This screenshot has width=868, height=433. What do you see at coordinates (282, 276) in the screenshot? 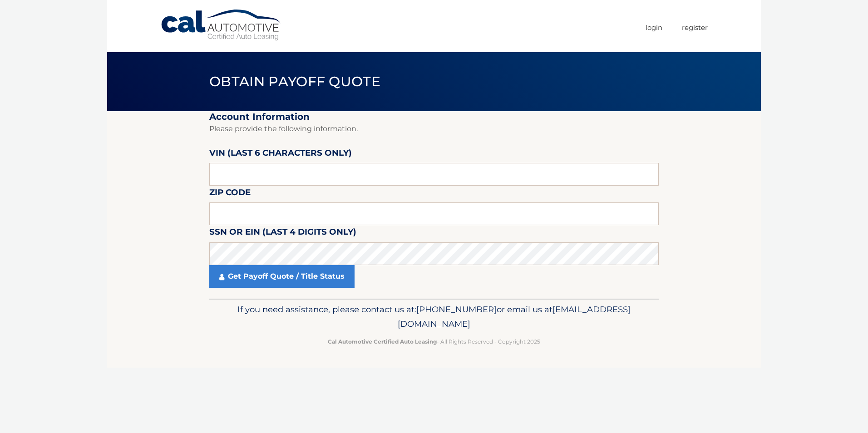
I see `a: Get Payoff Quote / Title Status` at bounding box center [282, 276].